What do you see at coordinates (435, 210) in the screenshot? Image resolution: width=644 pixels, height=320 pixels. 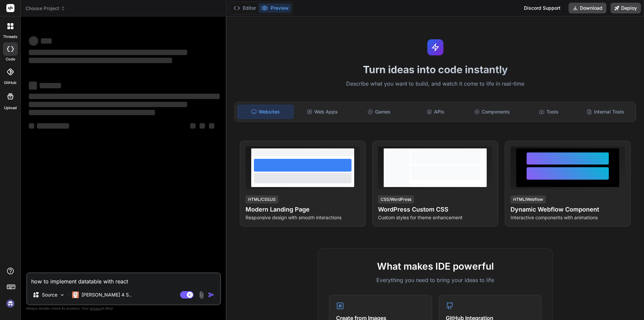 I see `h4: WordPress Custom CSS` at bounding box center [435, 210].